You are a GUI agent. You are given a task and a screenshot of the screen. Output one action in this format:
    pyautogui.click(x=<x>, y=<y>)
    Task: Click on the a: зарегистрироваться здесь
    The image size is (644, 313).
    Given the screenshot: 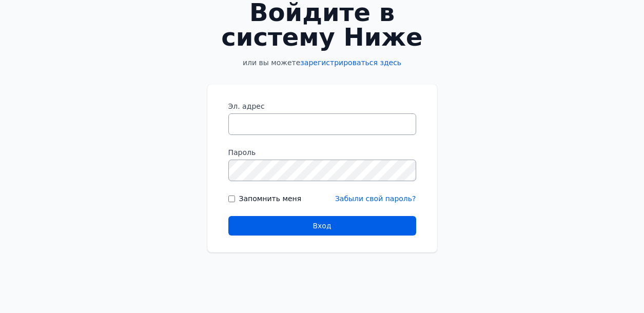 What is the action you would take?
    pyautogui.click(x=350, y=63)
    